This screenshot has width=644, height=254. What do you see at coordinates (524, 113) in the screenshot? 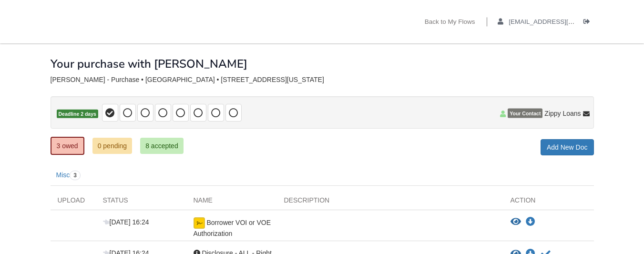
I see `span: Your Contact` at bounding box center [524, 113].